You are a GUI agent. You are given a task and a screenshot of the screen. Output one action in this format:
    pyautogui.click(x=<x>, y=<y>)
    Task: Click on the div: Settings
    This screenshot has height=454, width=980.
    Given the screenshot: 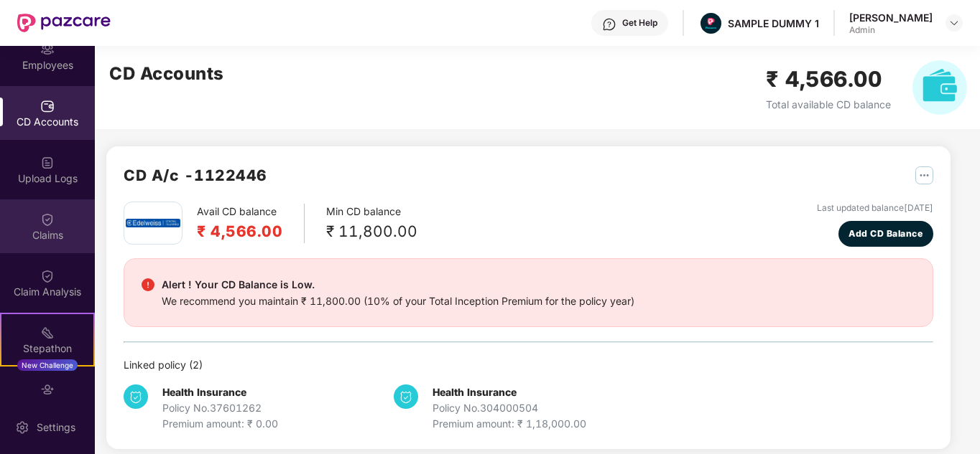 What is the action you would take?
    pyautogui.click(x=56, y=427)
    